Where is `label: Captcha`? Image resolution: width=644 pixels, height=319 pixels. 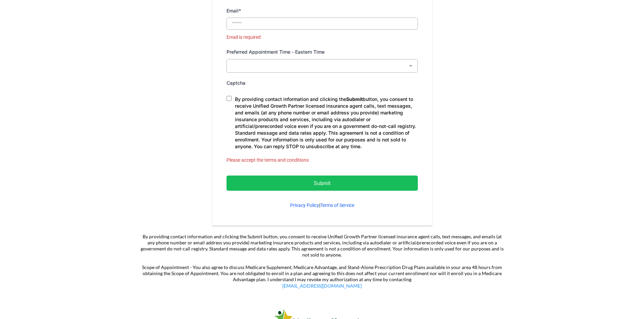 label: Captcha is located at coordinates (236, 83).